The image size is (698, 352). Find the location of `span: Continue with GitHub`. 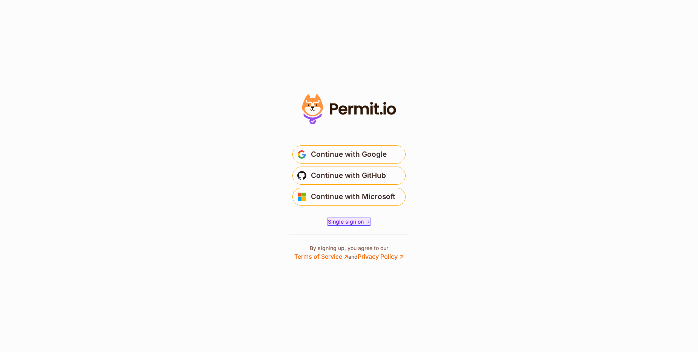

span: Continue with GitHub is located at coordinates (348, 175).